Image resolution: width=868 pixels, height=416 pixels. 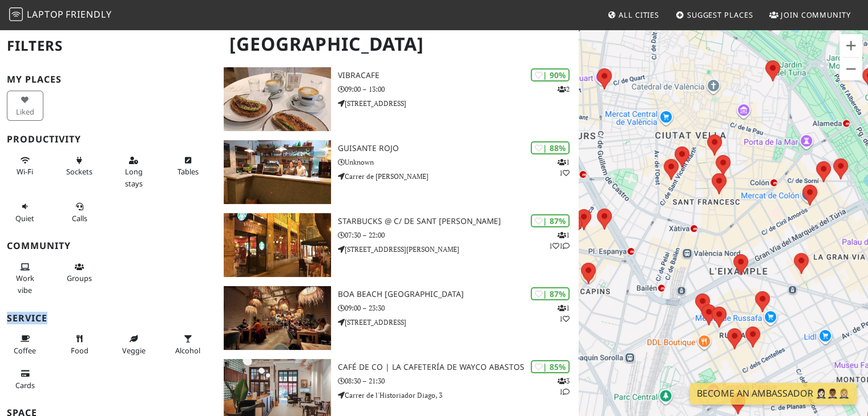 I want to click on a: Become an Ambassador 🤵🏻‍♀️🤵🏾‍♂️🤵🏼‍♀️, so click(x=774, y=394).